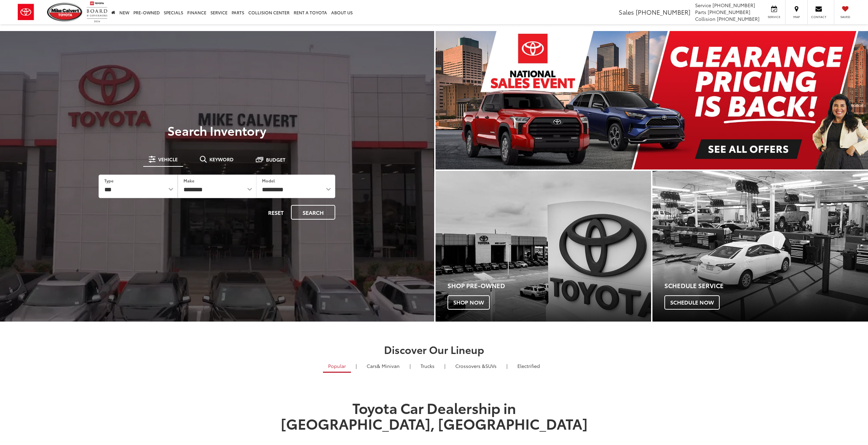 This screenshot has height=445, width=868. What do you see at coordinates (268, 180) in the screenshot?
I see `label: Model` at bounding box center [268, 180].